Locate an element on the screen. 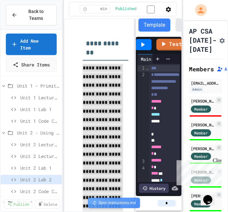  div: Main.java is located at coordinates (152, 59).